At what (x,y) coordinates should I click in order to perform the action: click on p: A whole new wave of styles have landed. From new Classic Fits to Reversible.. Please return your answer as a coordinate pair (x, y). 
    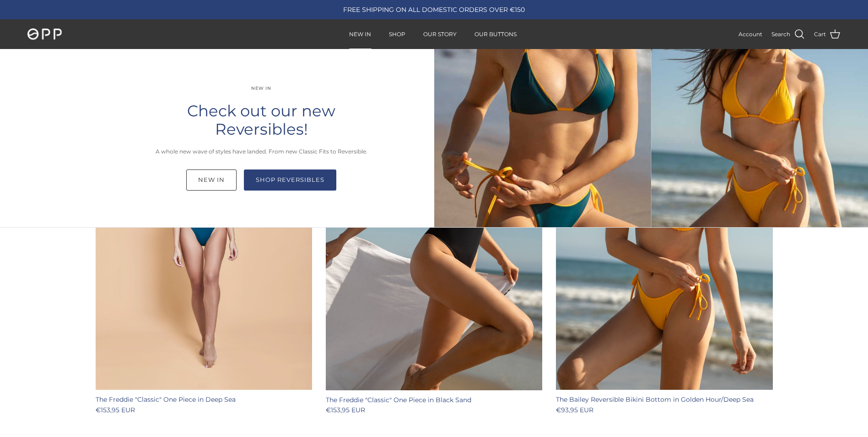
    Looking at the image, I should click on (261, 152).